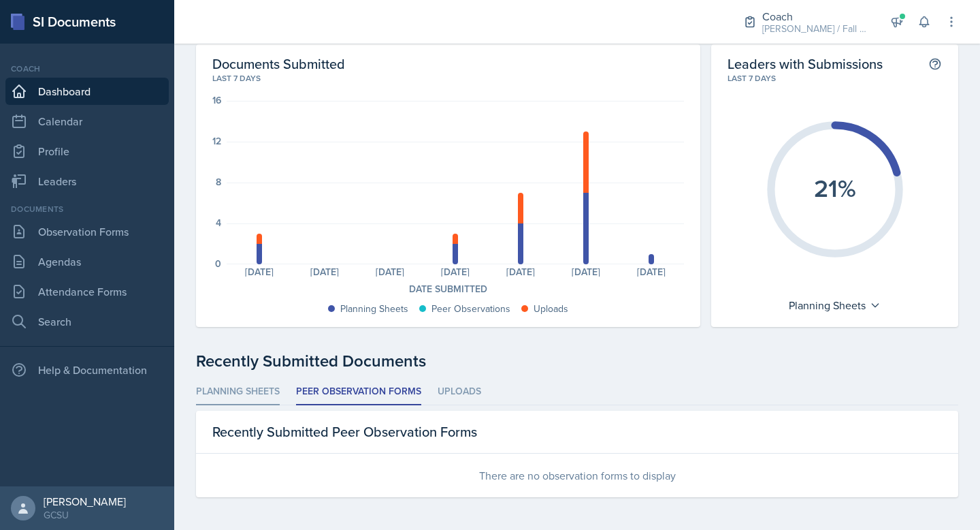 The height and width of the screenshot is (530, 980). I want to click on a: Search, so click(87, 322).